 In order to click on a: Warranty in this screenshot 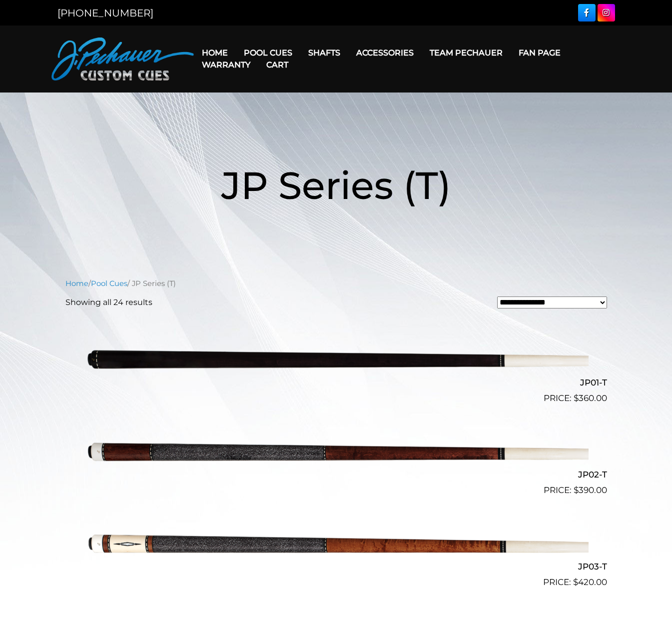, I will do `click(226, 65)`.